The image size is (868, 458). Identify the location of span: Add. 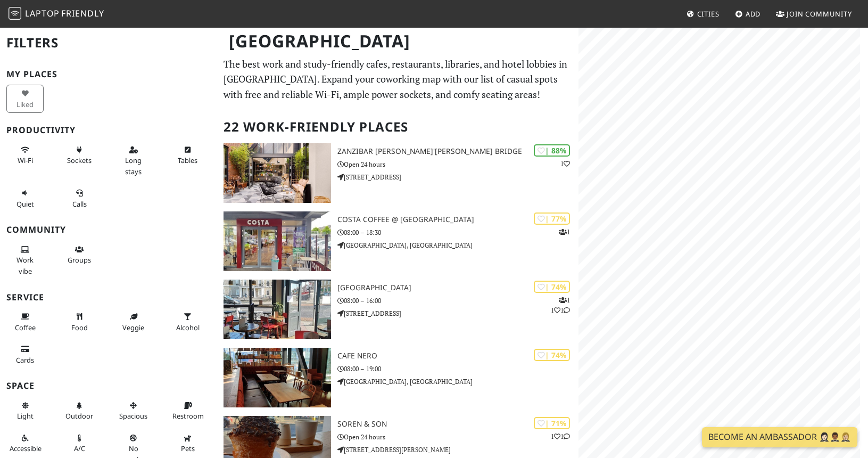
(753, 14).